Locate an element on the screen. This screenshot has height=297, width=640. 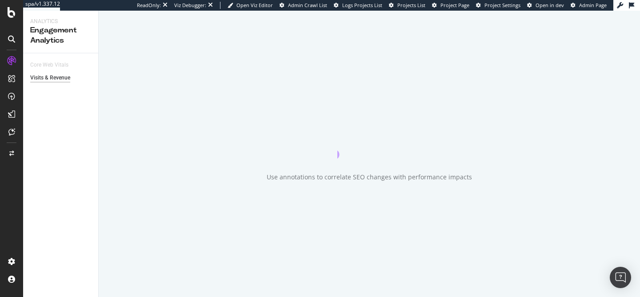
a: Visits & Revenue is located at coordinates (61, 78).